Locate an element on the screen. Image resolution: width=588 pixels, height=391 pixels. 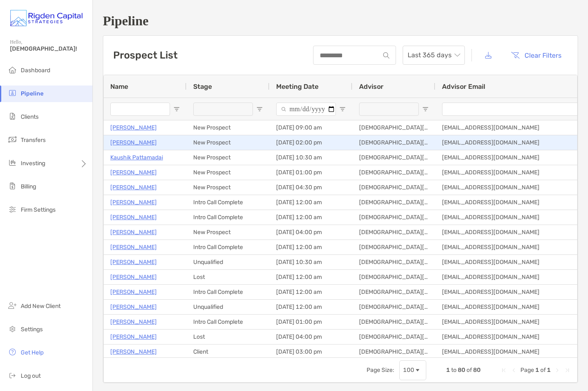
div: Page Size is located at coordinates (413, 370).